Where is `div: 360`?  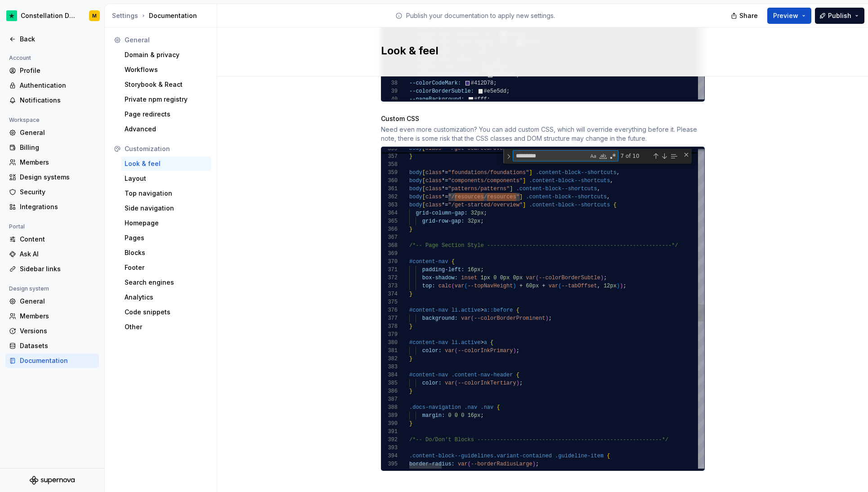
div: 360 is located at coordinates (389, 181).